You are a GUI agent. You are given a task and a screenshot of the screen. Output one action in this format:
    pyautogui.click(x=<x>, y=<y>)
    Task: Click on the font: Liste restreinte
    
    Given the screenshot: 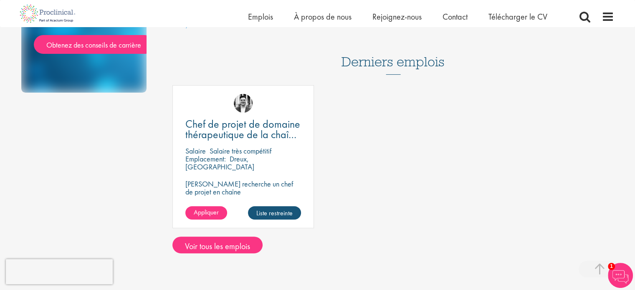 What is the action you would take?
    pyautogui.click(x=274, y=213)
    